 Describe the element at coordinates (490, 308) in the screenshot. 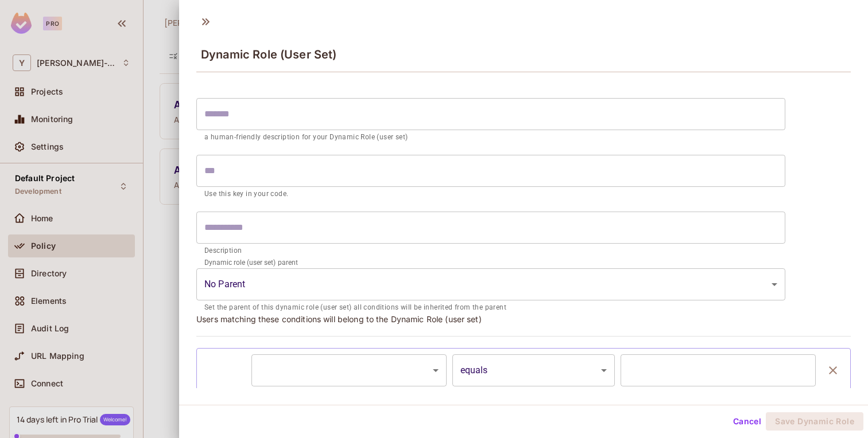

I see `p: Set the parent of this dynamic role (user set) all conditions will be inherited from the parent` at that location.